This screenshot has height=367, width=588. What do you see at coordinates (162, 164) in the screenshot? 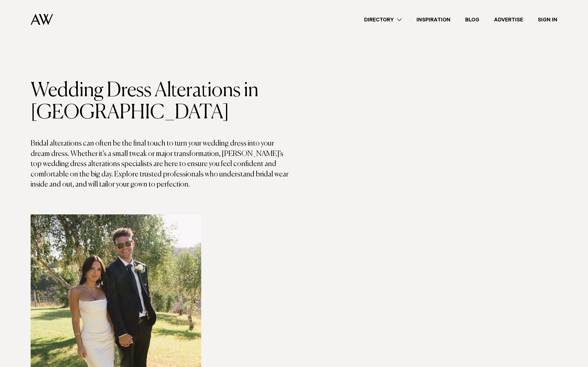
I see `p: Bridal alterations can often be the final touch to turn your wedding dress into your dream dress....` at bounding box center [162, 164].